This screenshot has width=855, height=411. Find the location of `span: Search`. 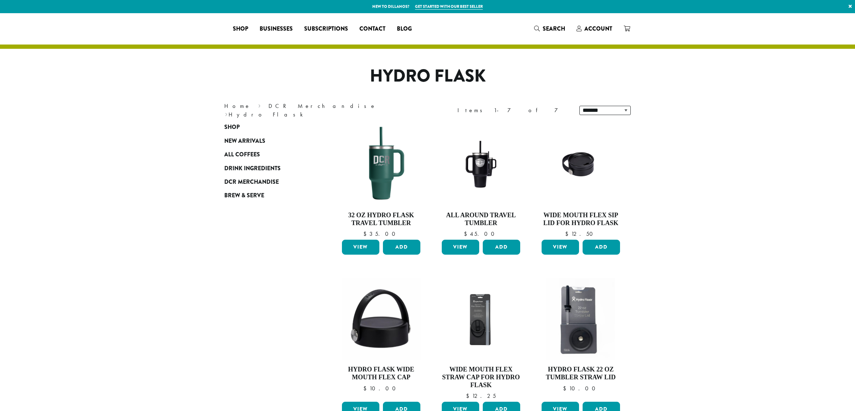

span: Search is located at coordinates (554, 29).